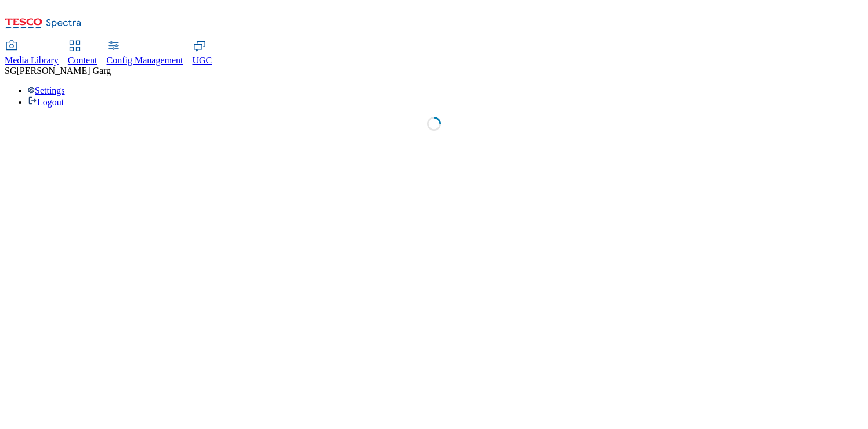 This screenshot has height=429, width=868. What do you see at coordinates (203, 54) in the screenshot?
I see `a: UGC` at bounding box center [203, 54].